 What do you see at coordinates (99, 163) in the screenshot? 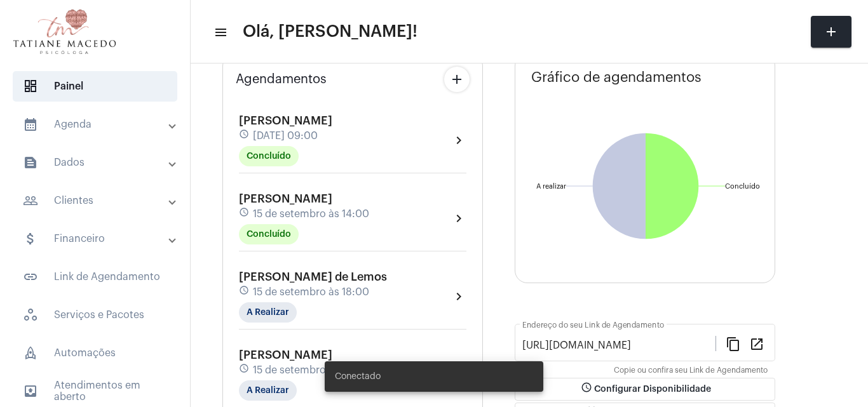
I see `mat-expansion-panel-header: sidenav iconDados` at bounding box center [99, 163].